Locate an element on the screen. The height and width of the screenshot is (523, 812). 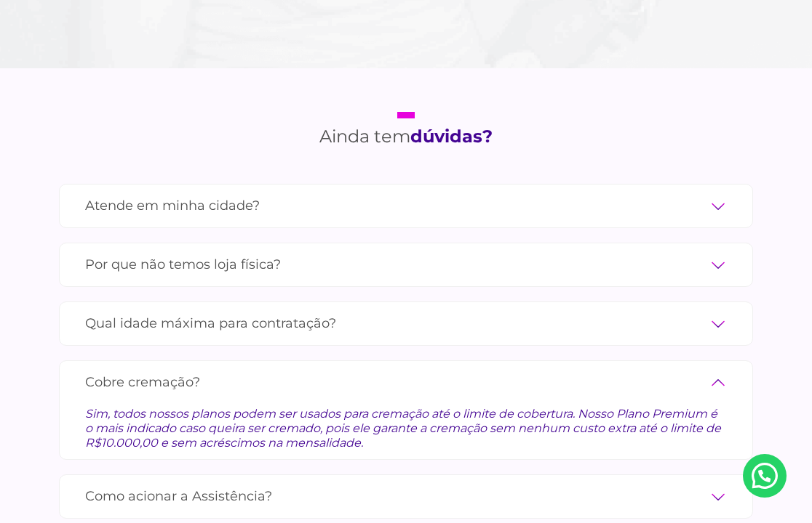
strong: dúvidas? is located at coordinates (451, 136).